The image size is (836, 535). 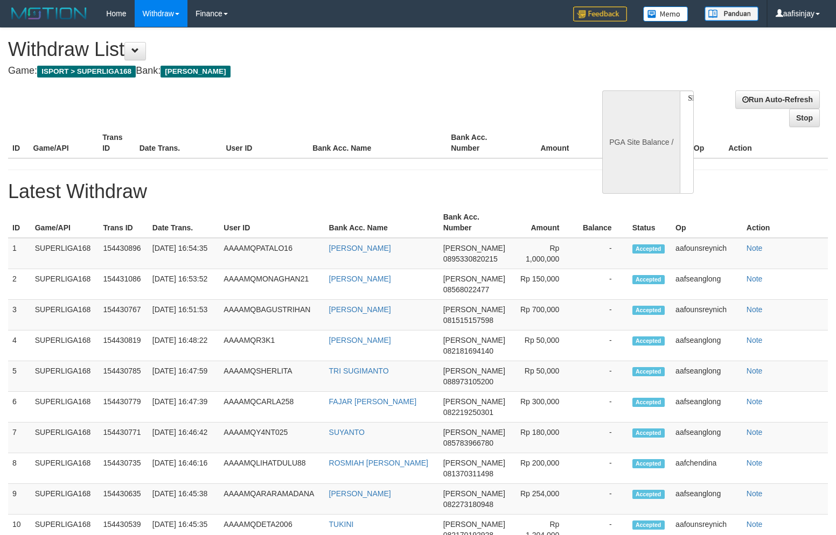 What do you see at coordinates (706, 468) in the screenshot?
I see `td: aafchendina` at bounding box center [706, 468].